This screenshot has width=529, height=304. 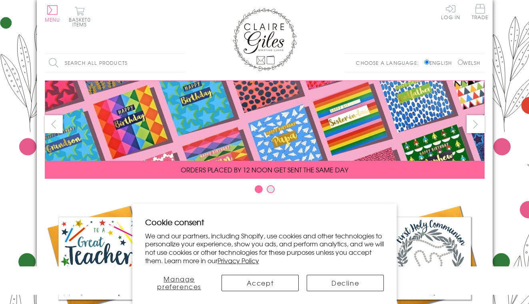 What do you see at coordinates (52, 14) in the screenshot?
I see `button: Menu` at bounding box center [52, 14].